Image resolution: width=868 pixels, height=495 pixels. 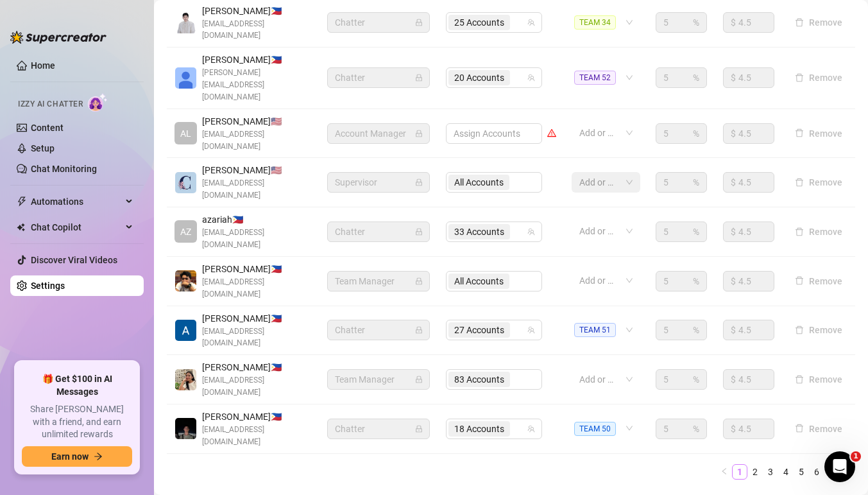 What do you see at coordinates (77, 385) in the screenshot?
I see `span: 🎁 Get $100 in AI Messages` at bounding box center [77, 385].